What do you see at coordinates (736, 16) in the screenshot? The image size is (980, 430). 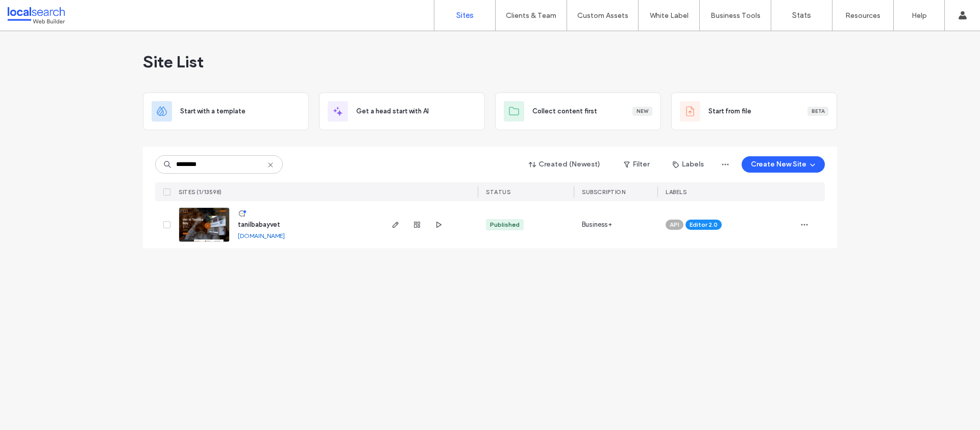 I see `label: Business Tools` at bounding box center [736, 16].